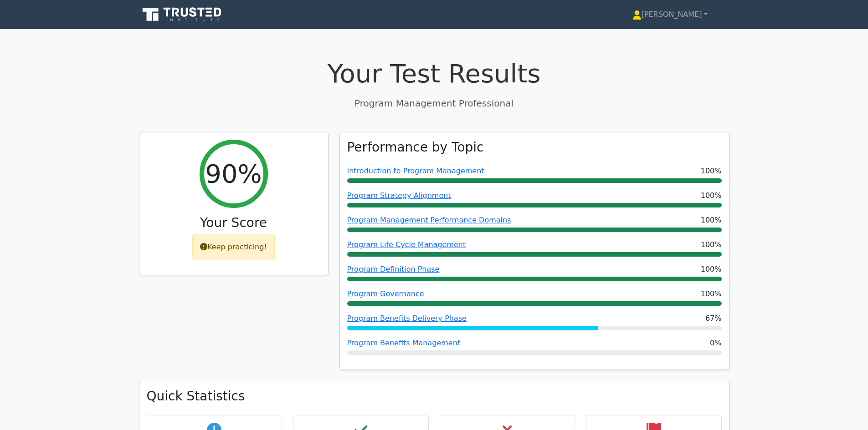 Image resolution: width=868 pixels, height=430 pixels. Describe the element at coordinates (404, 343) in the screenshot. I see `a: Program Benefits Management` at that location.